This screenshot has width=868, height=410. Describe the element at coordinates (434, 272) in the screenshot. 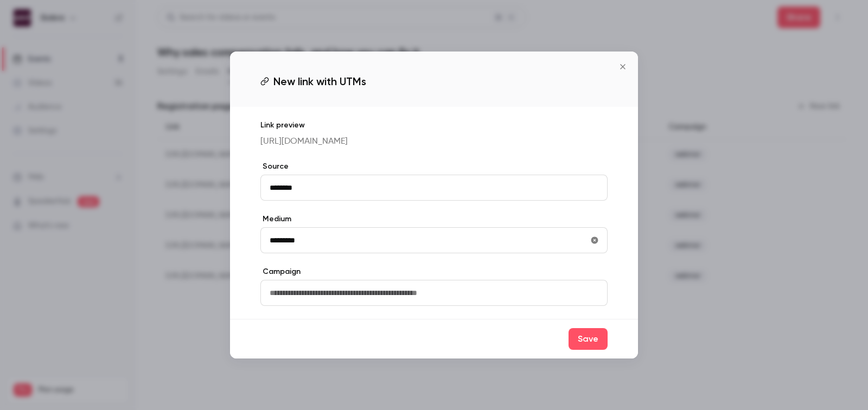

I see `label: Campaign` at that location.